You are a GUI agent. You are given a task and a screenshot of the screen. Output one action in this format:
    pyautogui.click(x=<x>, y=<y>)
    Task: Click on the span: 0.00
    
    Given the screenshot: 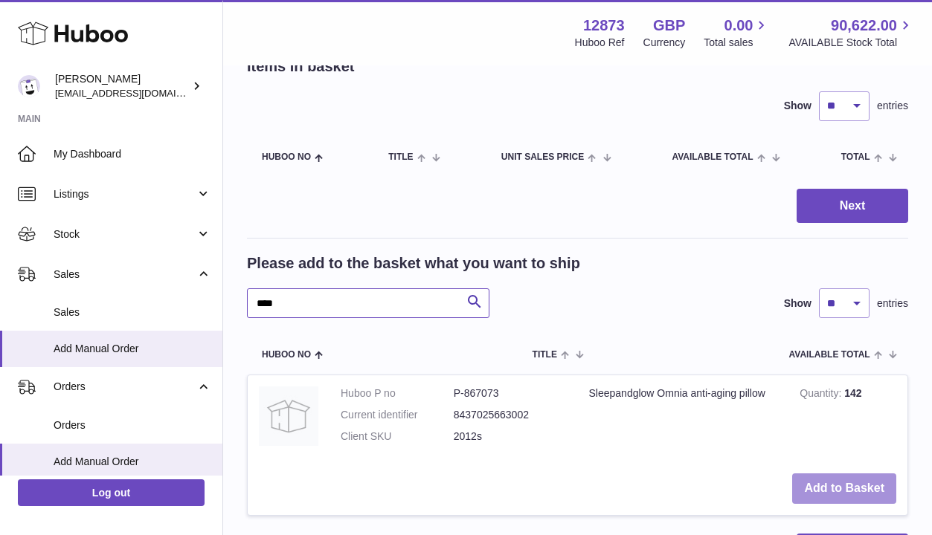 What is the action you would take?
    pyautogui.click(x=738, y=25)
    